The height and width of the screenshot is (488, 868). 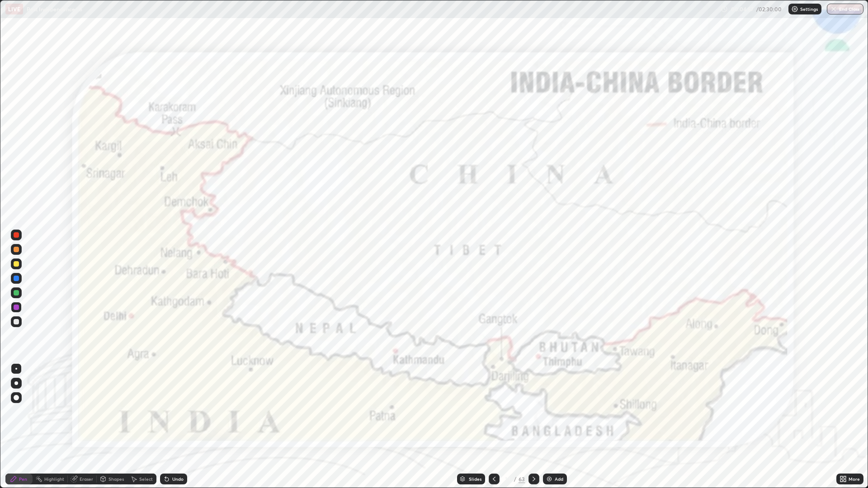 I want to click on img: end-class-cross, so click(x=833, y=9).